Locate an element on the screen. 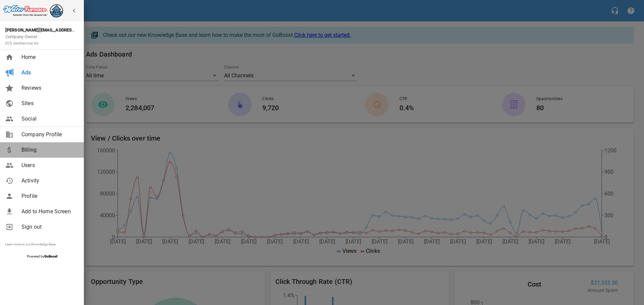 Image resolution: width=644 pixels, height=305 pixels. span: Profile is located at coordinates (49, 196).